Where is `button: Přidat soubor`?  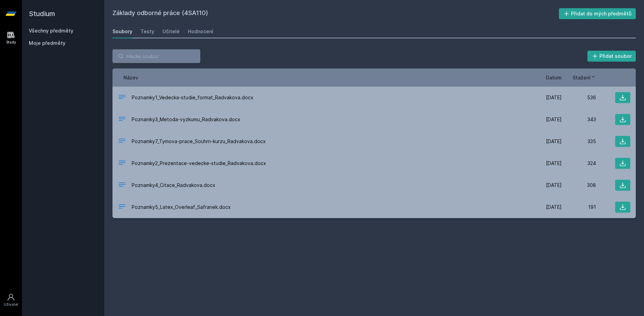
button: Přidat soubor is located at coordinates (611, 56).